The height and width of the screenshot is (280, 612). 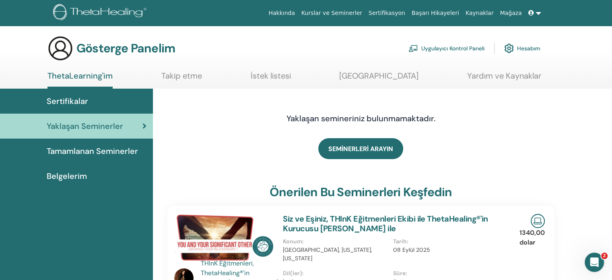 What do you see at coordinates (80, 76) in the screenshot?
I see `font: ThetaLearning'im` at bounding box center [80, 76].